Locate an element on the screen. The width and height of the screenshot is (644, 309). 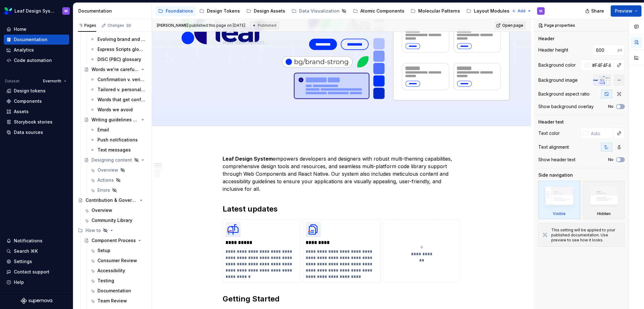
div: Page tree is located at coordinates (332, 11).